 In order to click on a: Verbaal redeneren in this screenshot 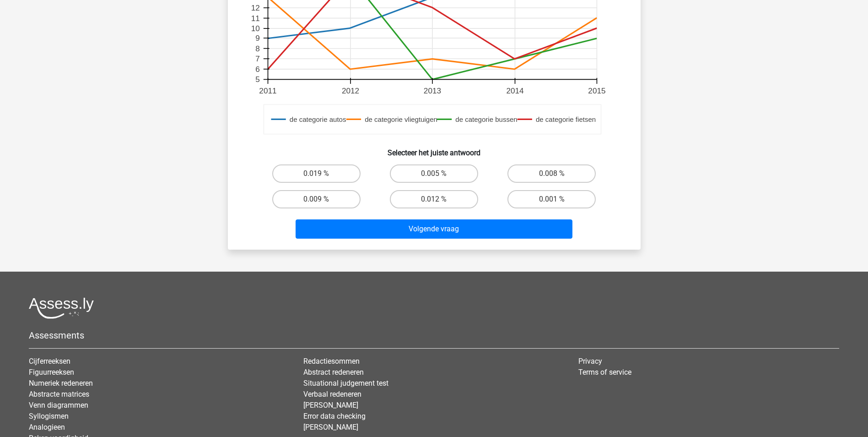, I will do `click(332, 394)`.